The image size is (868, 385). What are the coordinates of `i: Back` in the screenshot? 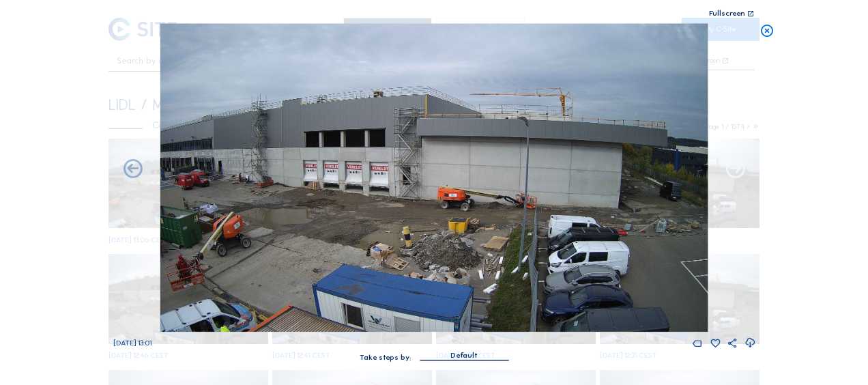 It's located at (735, 169).